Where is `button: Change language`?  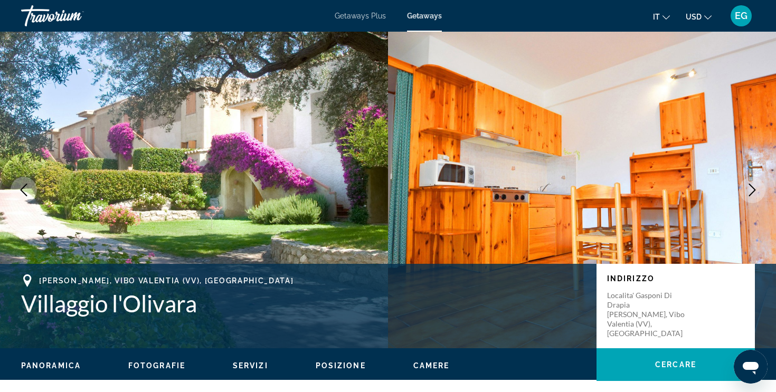
button: Change language is located at coordinates (661, 16).